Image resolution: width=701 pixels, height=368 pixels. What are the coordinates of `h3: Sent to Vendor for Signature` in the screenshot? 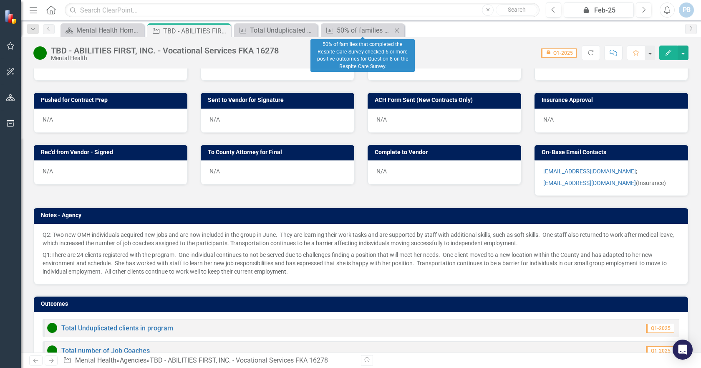 It's located at (279, 100).